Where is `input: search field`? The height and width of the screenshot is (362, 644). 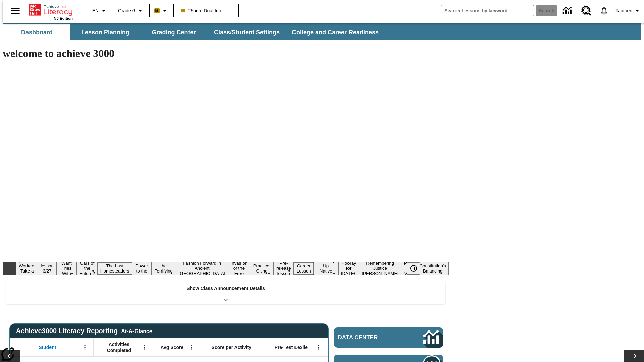 input: search field is located at coordinates (487, 11).